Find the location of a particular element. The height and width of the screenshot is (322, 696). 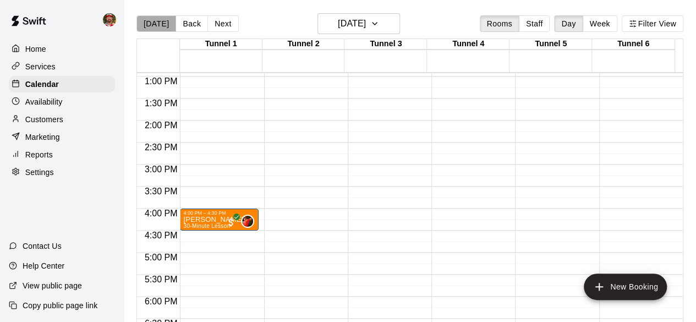

div: Tunnel 2 is located at coordinates (304, 44).